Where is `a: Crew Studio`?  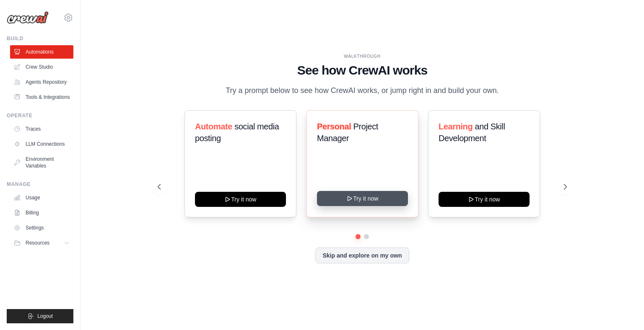
a: Crew Studio is located at coordinates (41, 67).